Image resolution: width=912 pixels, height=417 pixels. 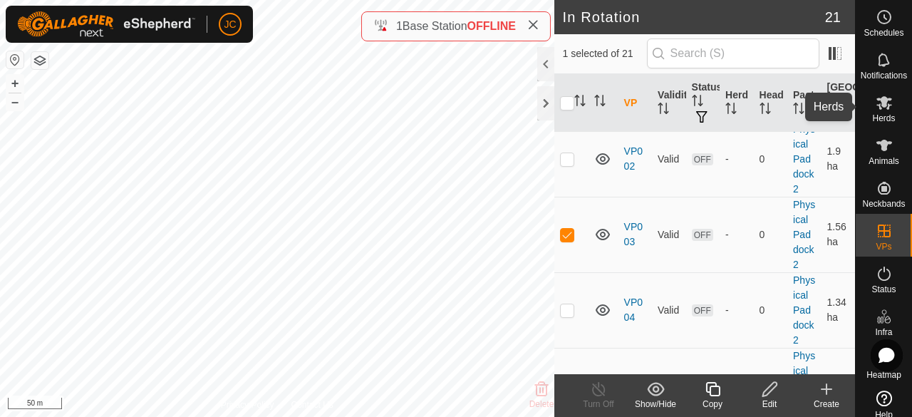 What do you see at coordinates (883, 76) in the screenshot?
I see `span: Notifications` at bounding box center [883, 76].